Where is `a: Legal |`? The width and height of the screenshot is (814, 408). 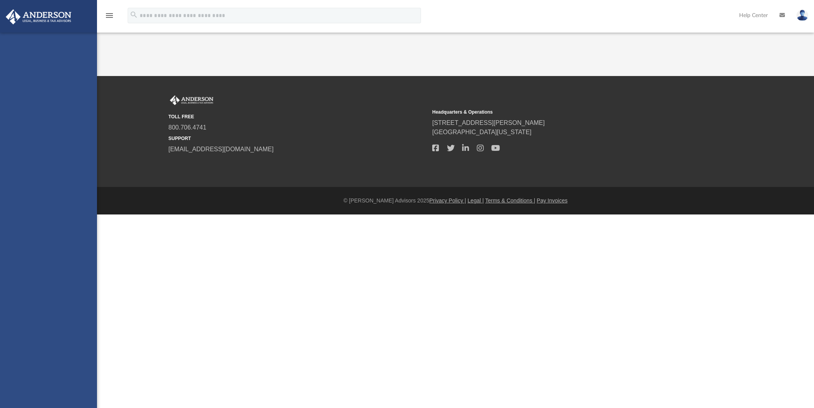
a: Legal | is located at coordinates (476, 201).